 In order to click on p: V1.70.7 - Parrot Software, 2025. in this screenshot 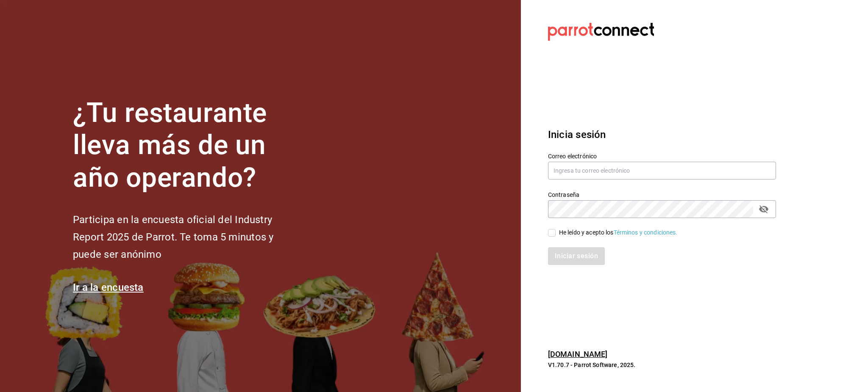, I will do `click(662, 365)`.